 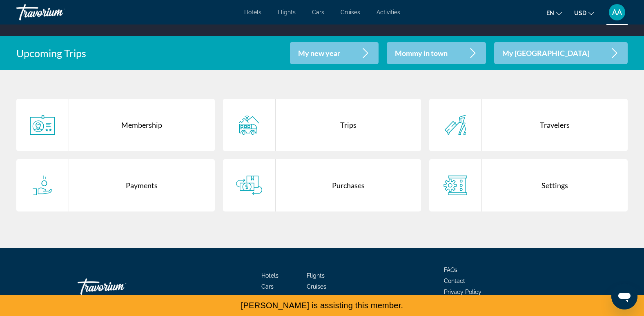 What do you see at coordinates (554, 13) in the screenshot?
I see `button: Change language` at bounding box center [554, 13].